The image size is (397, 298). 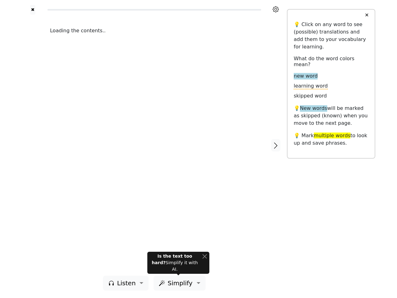 What do you see at coordinates (331, 116) in the screenshot?
I see `p: 💡 will be marked as skipped (known) when you move to the next page.` at bounding box center [331, 116].